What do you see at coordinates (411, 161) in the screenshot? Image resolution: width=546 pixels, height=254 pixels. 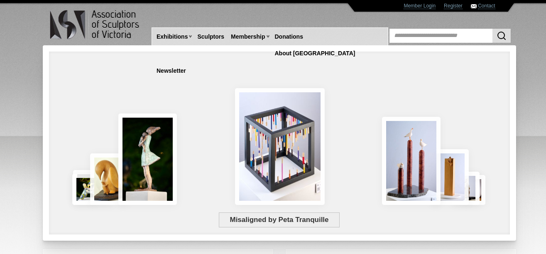 I see `img: Rising Tides` at bounding box center [411, 161].